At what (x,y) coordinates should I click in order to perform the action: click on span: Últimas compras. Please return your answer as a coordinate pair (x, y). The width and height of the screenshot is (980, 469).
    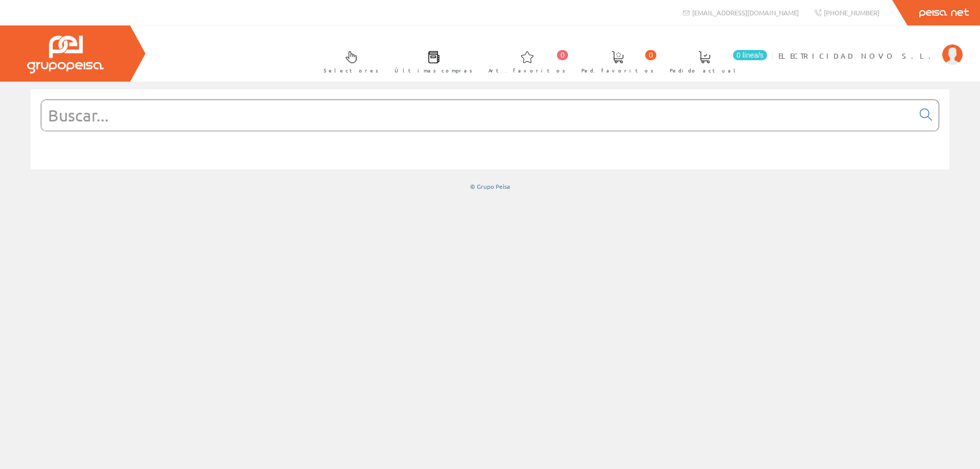
    Looking at the image, I should click on (433, 71).